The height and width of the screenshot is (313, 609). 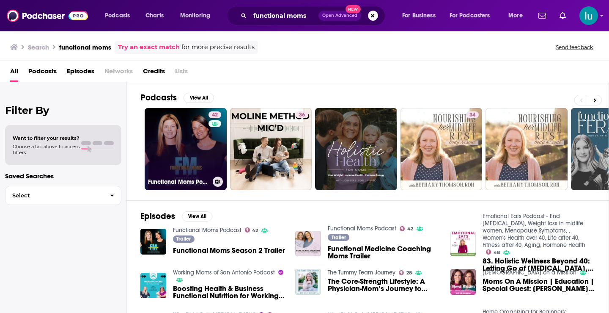 What do you see at coordinates (154, 16) in the screenshot?
I see `span: Charts` at bounding box center [154, 16].